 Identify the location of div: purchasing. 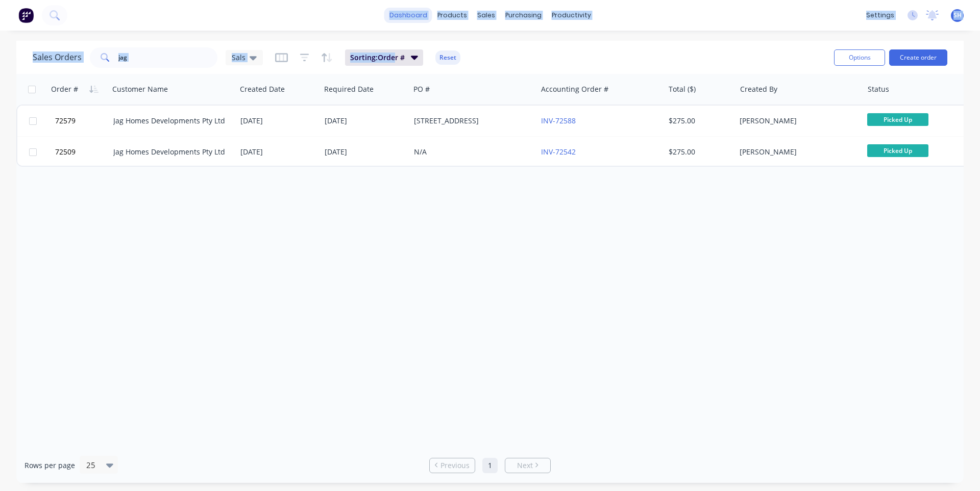
(523, 16).